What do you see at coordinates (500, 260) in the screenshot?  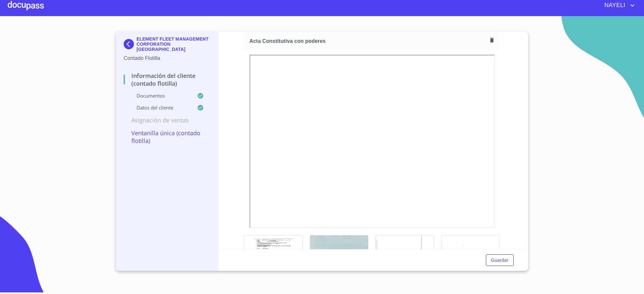 I see `button: Guardar` at bounding box center [500, 260].